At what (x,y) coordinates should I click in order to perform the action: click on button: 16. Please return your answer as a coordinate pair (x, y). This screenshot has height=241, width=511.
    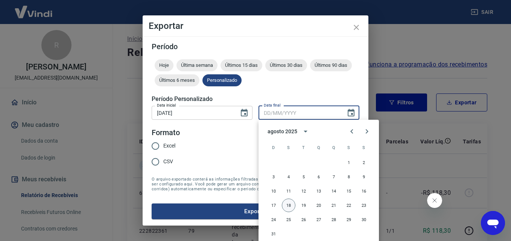
    Looking at the image, I should click on (364, 191).